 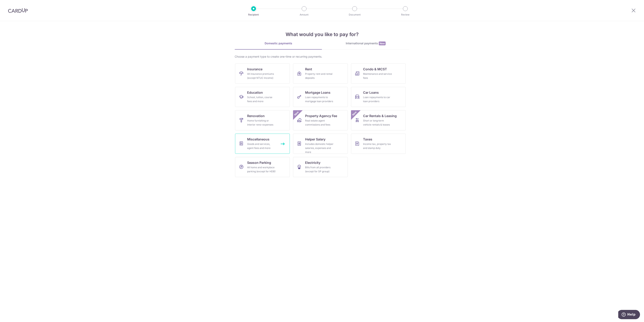 I want to click on h4: What would you like to pay for?, so click(x=322, y=34).